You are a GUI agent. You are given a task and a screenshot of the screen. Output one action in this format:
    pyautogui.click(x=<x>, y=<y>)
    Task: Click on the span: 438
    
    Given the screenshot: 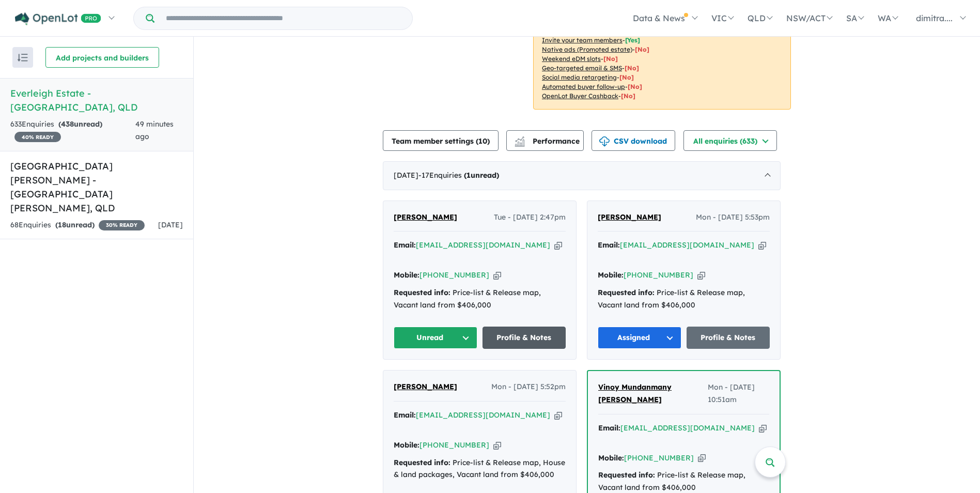 What is the action you would take?
    pyautogui.click(x=67, y=124)
    